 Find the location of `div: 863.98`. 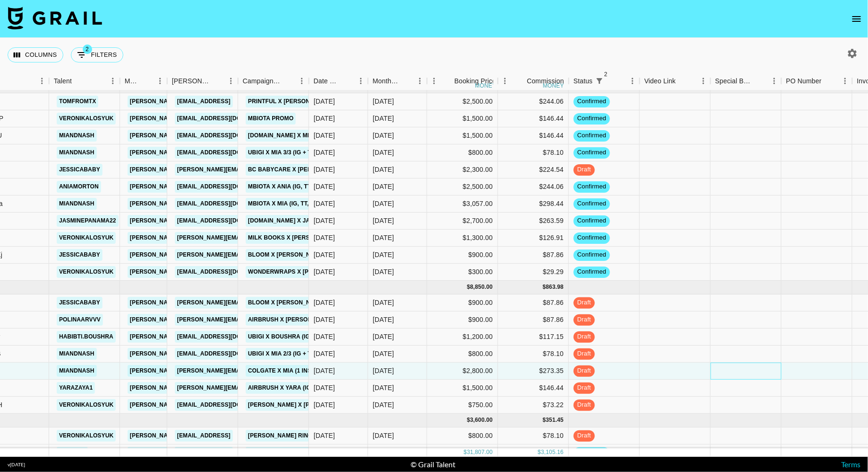

div: 863.98 is located at coordinates (555, 287).